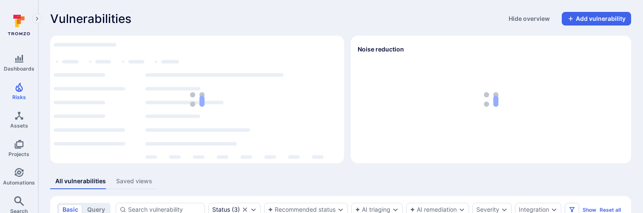 This screenshot has height=213, width=643. I want to click on i: Expand navigation menu, so click(37, 19).